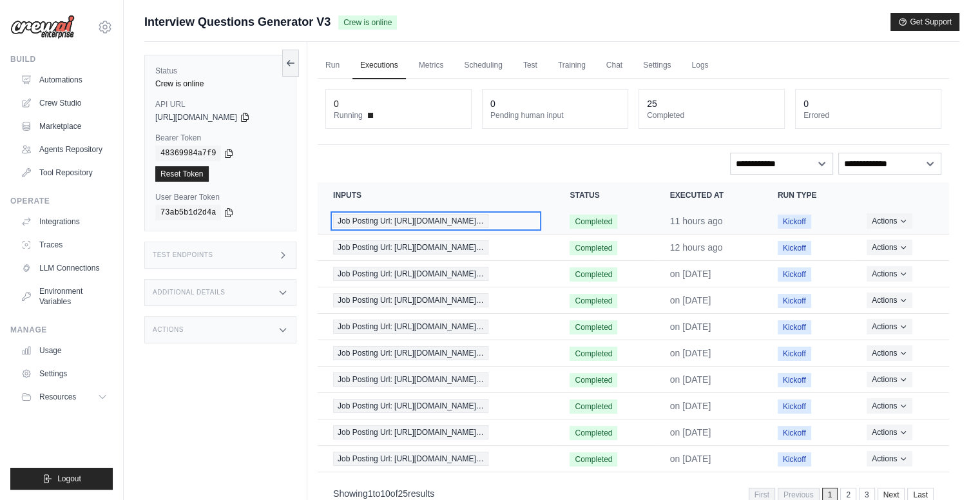 Image resolution: width=980 pixels, height=500 pixels. I want to click on button: Resources, so click(64, 397).